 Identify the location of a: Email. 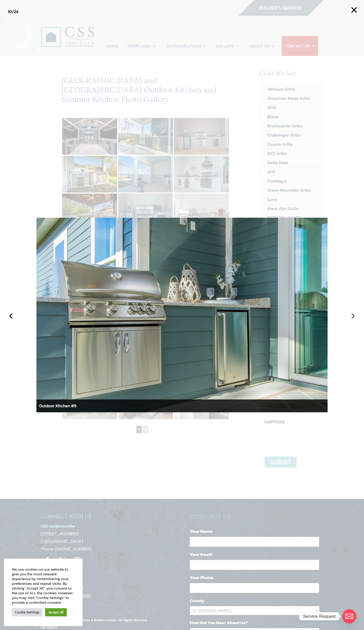
(350, 616).